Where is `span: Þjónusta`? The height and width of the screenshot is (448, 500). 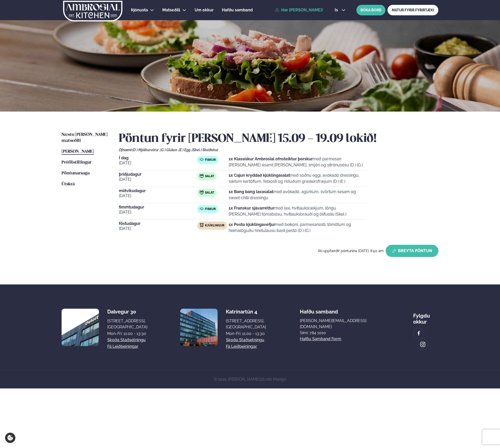
span: Þjónusta is located at coordinates (140, 10).